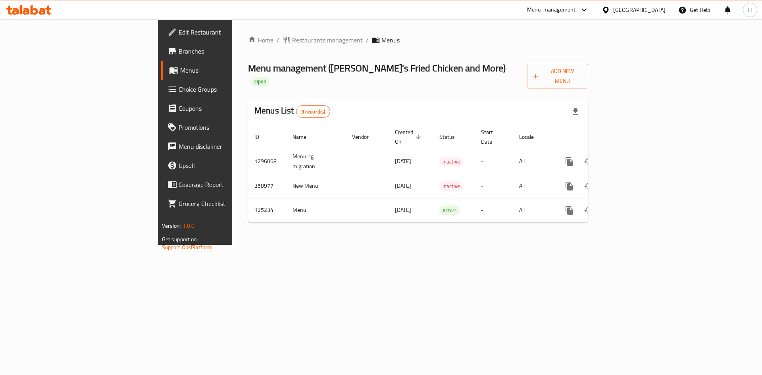  I want to click on a: Menus, so click(223, 70).